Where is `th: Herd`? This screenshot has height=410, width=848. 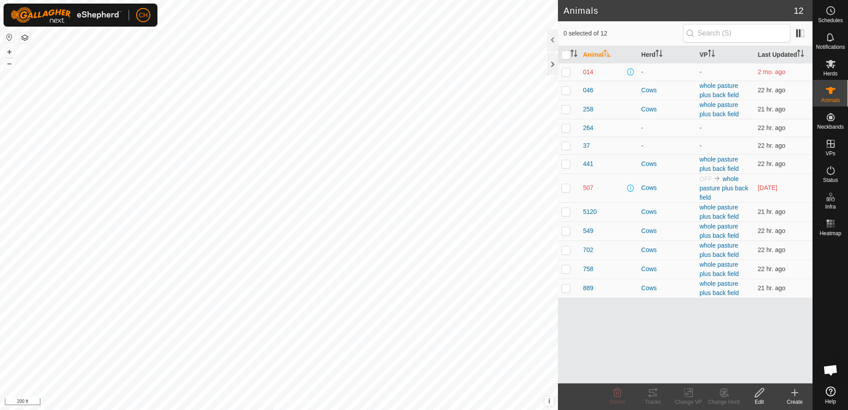
th: Herd is located at coordinates (667, 55).